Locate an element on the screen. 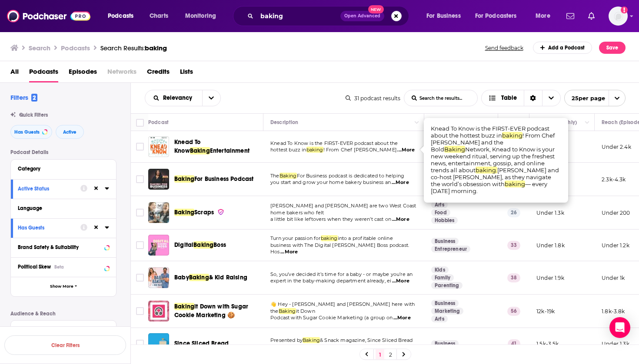 The height and width of the screenshot is (364, 639). span: Podcast with Sugar Cookie Marketing (a group on is located at coordinates (332, 318).